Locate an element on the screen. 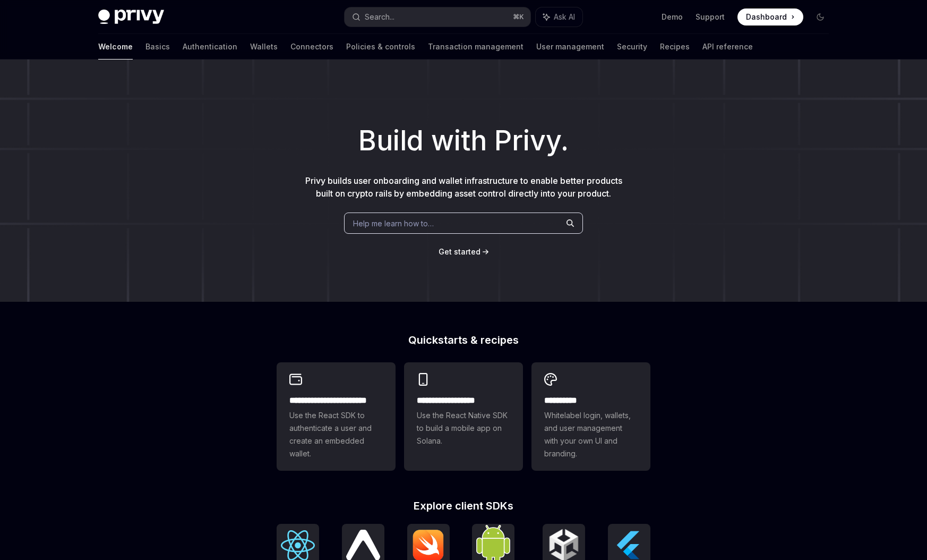 The image size is (927, 560). a: Welcome is located at coordinates (115, 47).